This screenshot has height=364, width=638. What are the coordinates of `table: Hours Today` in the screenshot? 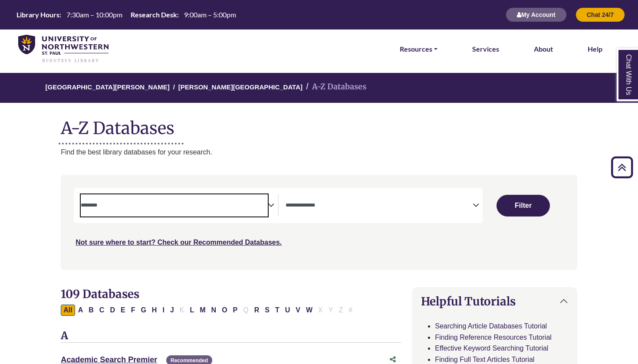 It's located at (127, 14).